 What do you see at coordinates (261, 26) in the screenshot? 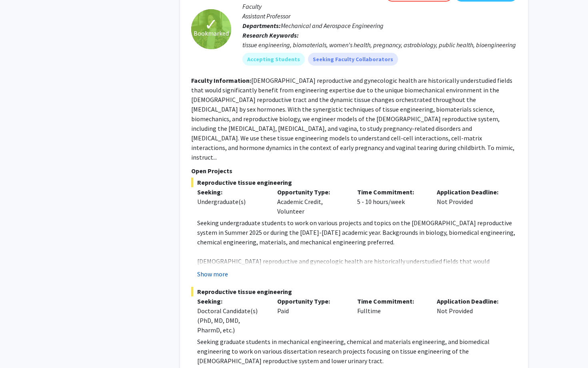
I see `b: Departments:` at bounding box center [261, 26].